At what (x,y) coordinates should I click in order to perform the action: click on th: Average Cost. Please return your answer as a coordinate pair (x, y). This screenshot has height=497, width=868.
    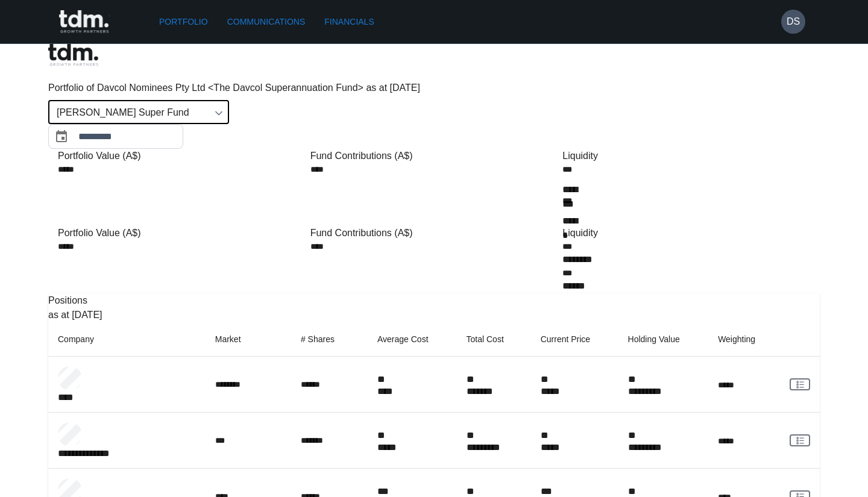
    Looking at the image, I should click on (413, 339).